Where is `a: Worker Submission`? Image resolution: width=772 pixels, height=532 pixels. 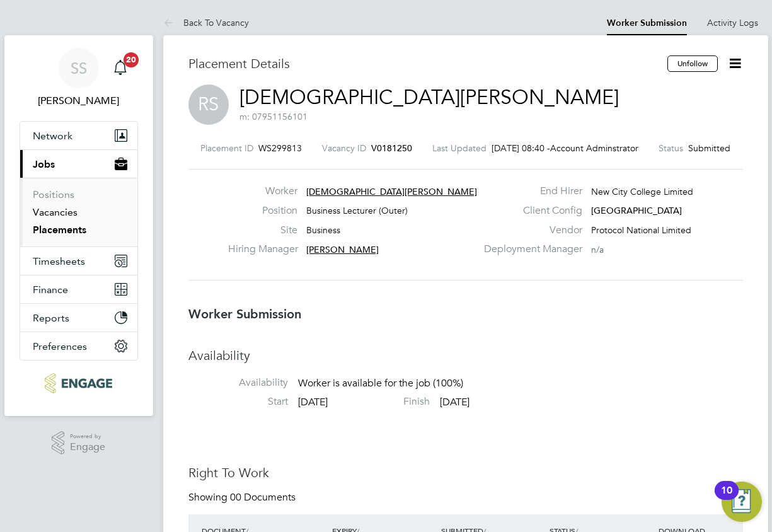
a: Worker Submission is located at coordinates (646, 23).